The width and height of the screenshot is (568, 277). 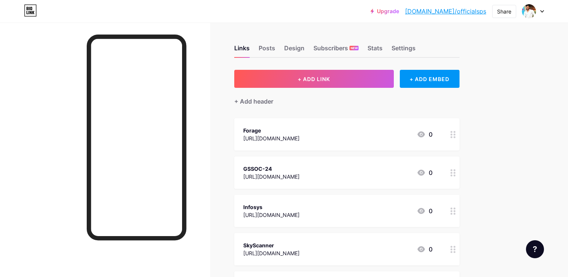 I want to click on div: + Add header, so click(x=254, y=101).